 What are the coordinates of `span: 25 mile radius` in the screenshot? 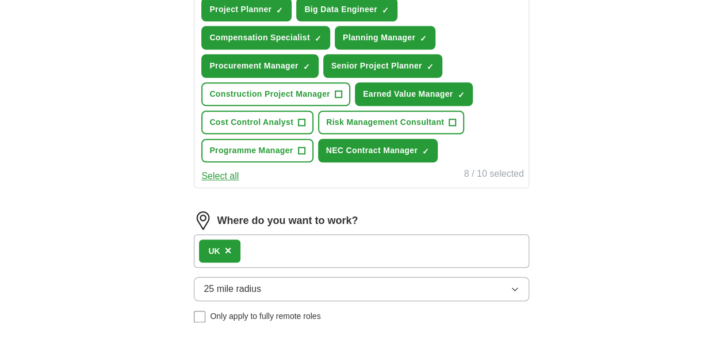 It's located at (232, 289).